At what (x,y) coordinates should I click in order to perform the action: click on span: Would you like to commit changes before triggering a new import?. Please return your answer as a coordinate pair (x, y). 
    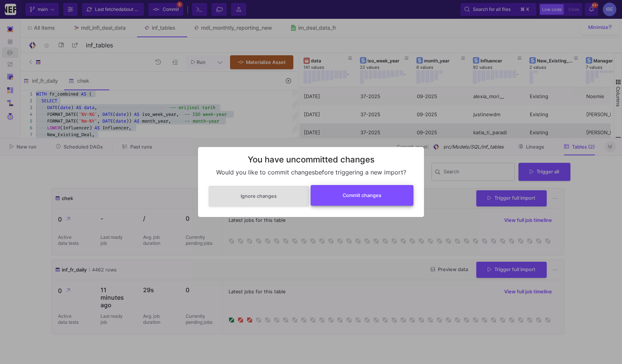
    Looking at the image, I should click on (311, 172).